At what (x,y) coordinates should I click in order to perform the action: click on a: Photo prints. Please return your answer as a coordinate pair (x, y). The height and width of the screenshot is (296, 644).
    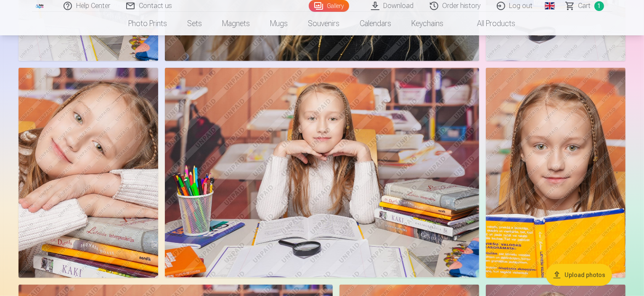
    Looking at the image, I should click on (148, 23).